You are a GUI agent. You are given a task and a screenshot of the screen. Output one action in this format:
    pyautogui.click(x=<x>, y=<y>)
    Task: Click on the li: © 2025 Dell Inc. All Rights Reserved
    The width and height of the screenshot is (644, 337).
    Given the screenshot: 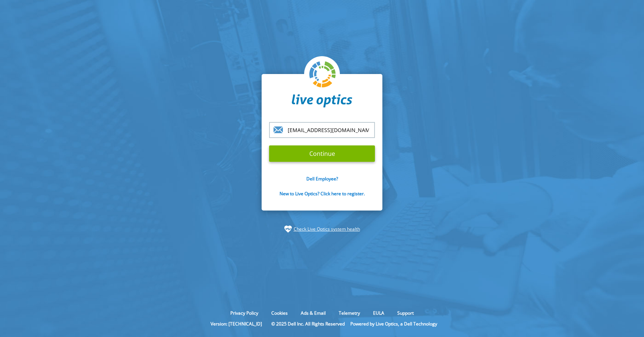 What is the action you would take?
    pyautogui.click(x=307, y=323)
    